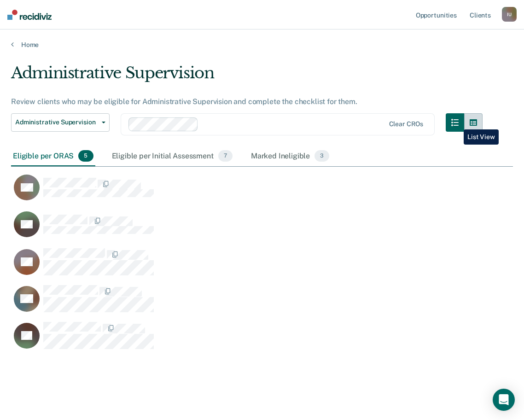 This screenshot has width=524, height=420. Describe the element at coordinates (29, 15) in the screenshot. I see `img: Recidiviz` at that location.